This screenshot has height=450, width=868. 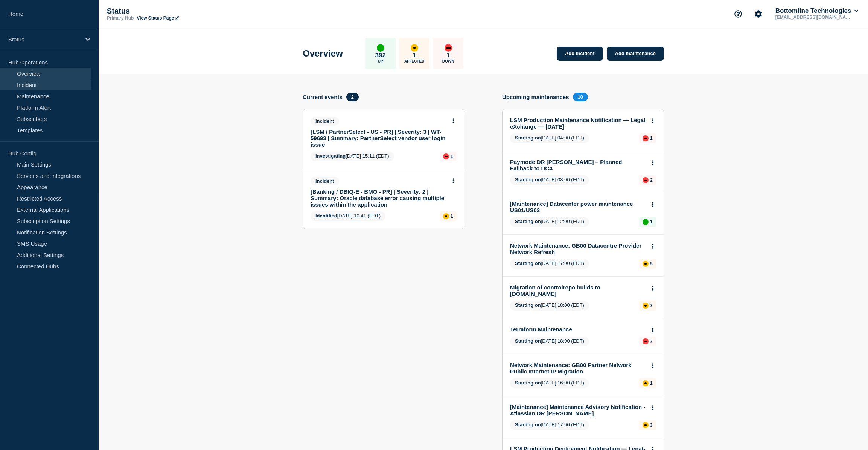 What do you see at coordinates (414, 61) in the screenshot?
I see `p: Affected` at bounding box center [414, 61].